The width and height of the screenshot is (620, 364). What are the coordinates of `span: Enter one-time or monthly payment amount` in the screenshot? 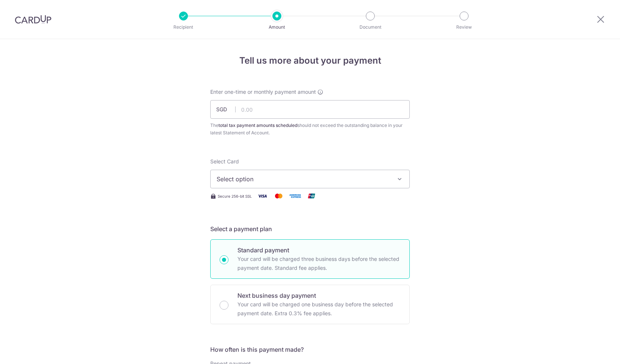 It's located at (263, 92).